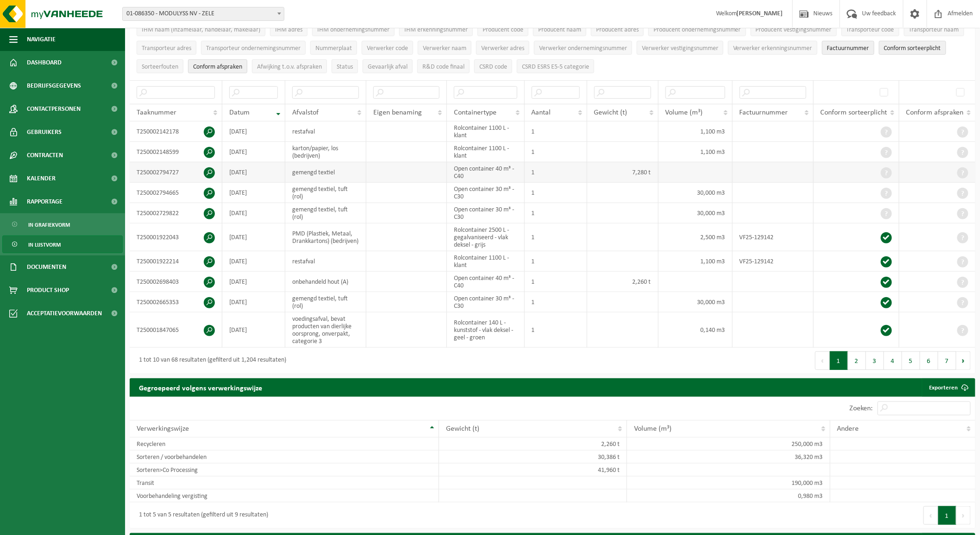  Describe the element at coordinates (794, 30) in the screenshot. I see `span: Producent vestigingsnummer` at that location.